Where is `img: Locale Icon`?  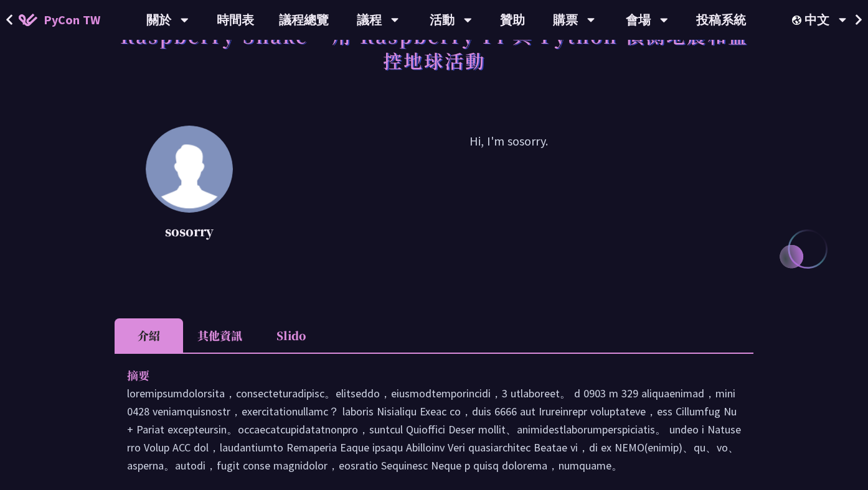
img: Locale Icon is located at coordinates (798, 20).